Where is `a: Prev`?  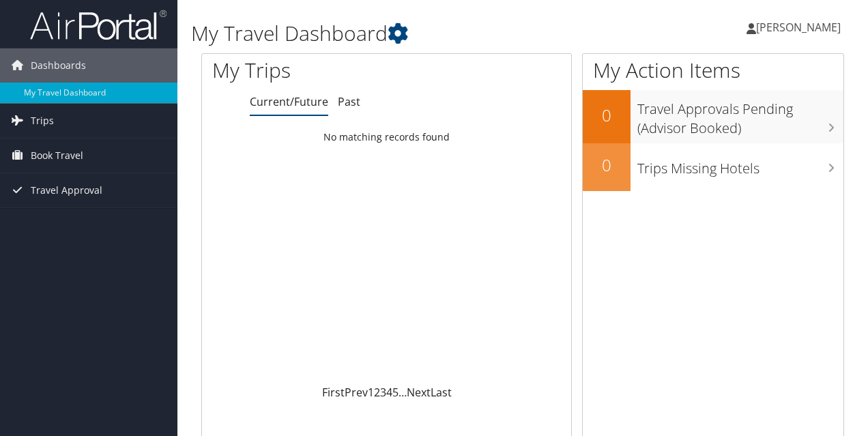 a: Prev is located at coordinates (356, 392).